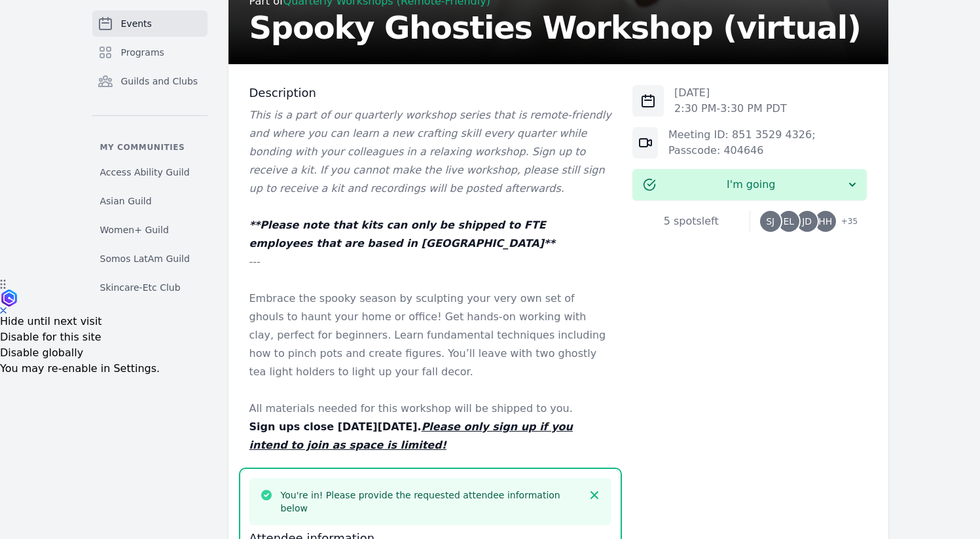  Describe the element at coordinates (845, 223) in the screenshot. I see `span: + 35` at that location.